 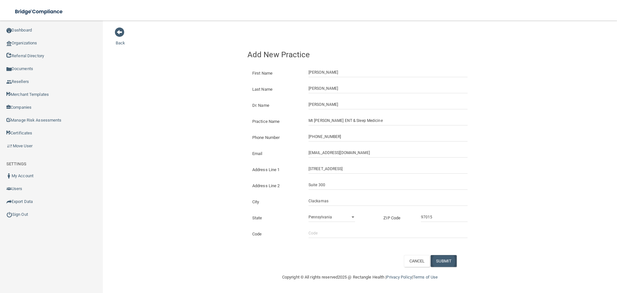 I want to click on button: CANCEL, so click(x=417, y=261).